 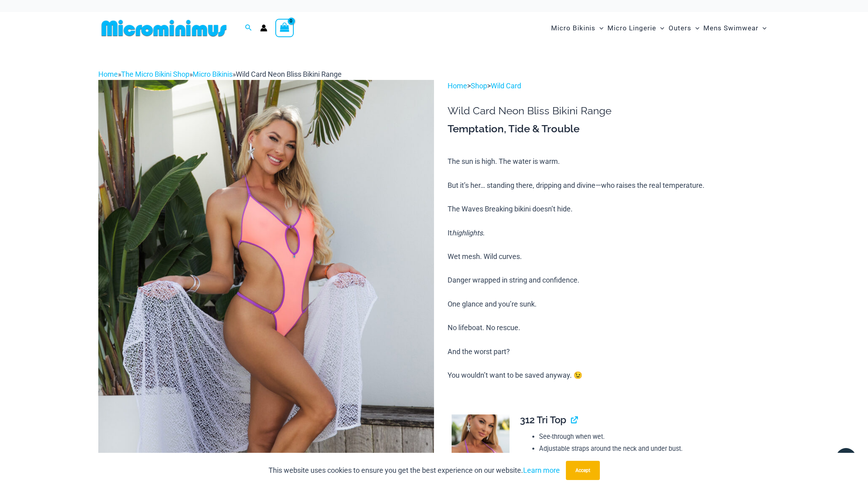 What do you see at coordinates (608, 111) in the screenshot?
I see `h1: Wild Card Neon Bliss Bikini Range` at bounding box center [608, 111].